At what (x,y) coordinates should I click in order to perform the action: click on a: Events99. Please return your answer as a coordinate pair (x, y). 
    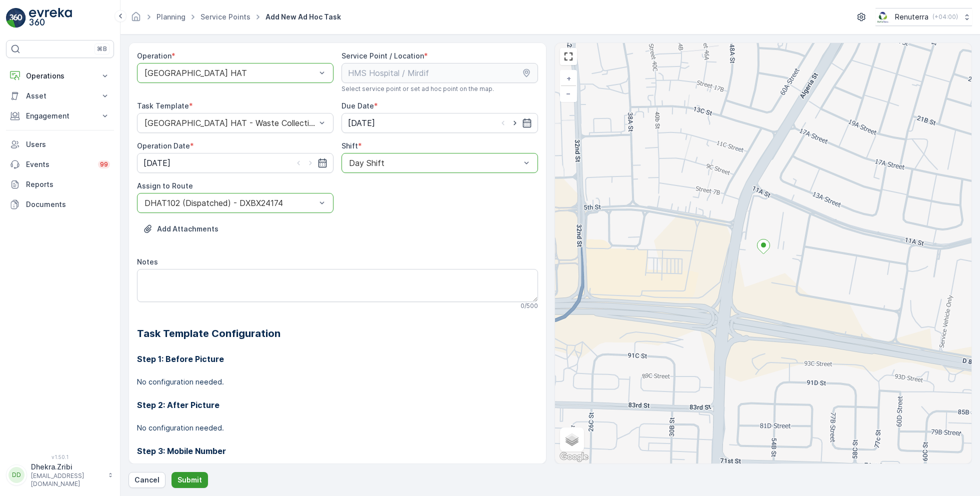
    Looking at the image, I should click on (60, 165).